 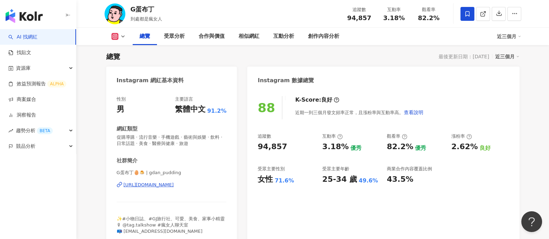 I want to click on span: 資源庫, so click(x=23, y=68).